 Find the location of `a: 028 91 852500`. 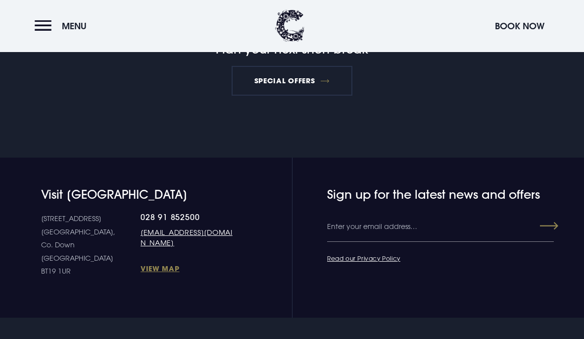

a: 028 91 852500 is located at coordinates (189, 217).